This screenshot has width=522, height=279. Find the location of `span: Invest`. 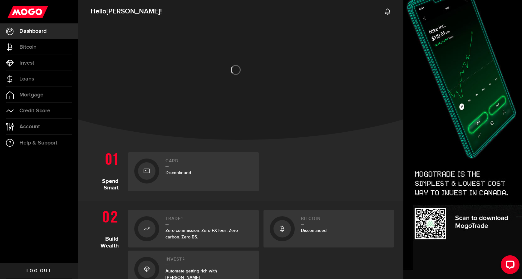

span: Invest is located at coordinates (27, 63).